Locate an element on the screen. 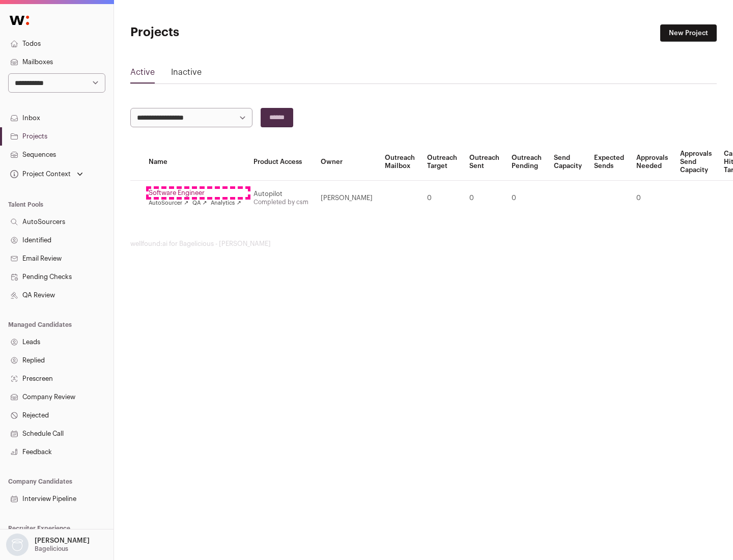 This screenshot has width=733, height=560. th: Approvals Needed is located at coordinates (652, 162).